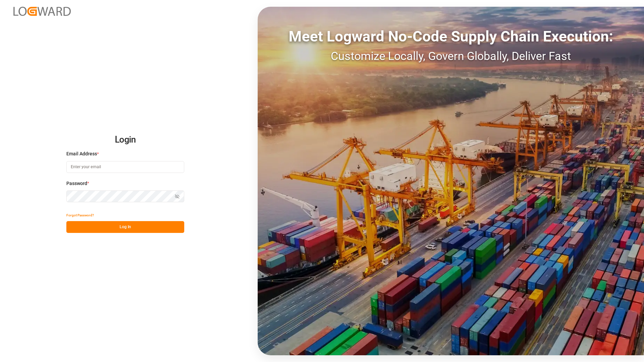 This screenshot has width=644, height=362. What do you see at coordinates (82, 154) in the screenshot?
I see `span: Email Address` at bounding box center [82, 154].